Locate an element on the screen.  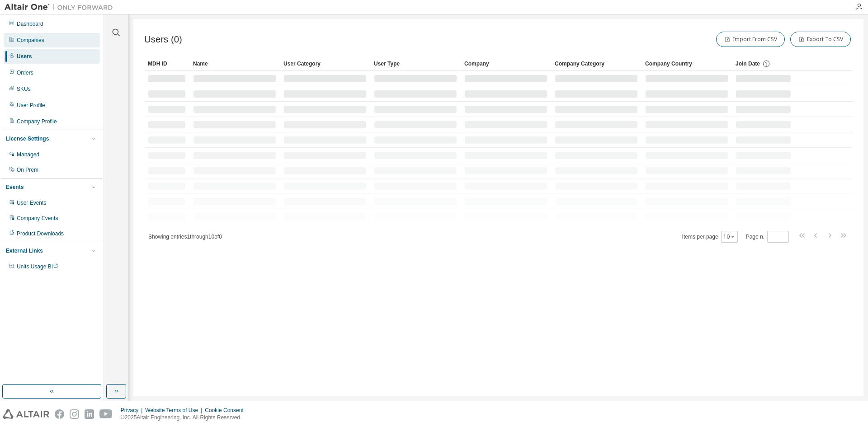
div: Users is located at coordinates (24, 56).